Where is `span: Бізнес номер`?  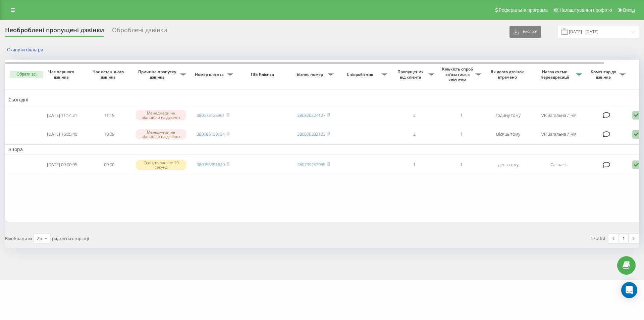
span: Бізнес номер is located at coordinates (311, 74).